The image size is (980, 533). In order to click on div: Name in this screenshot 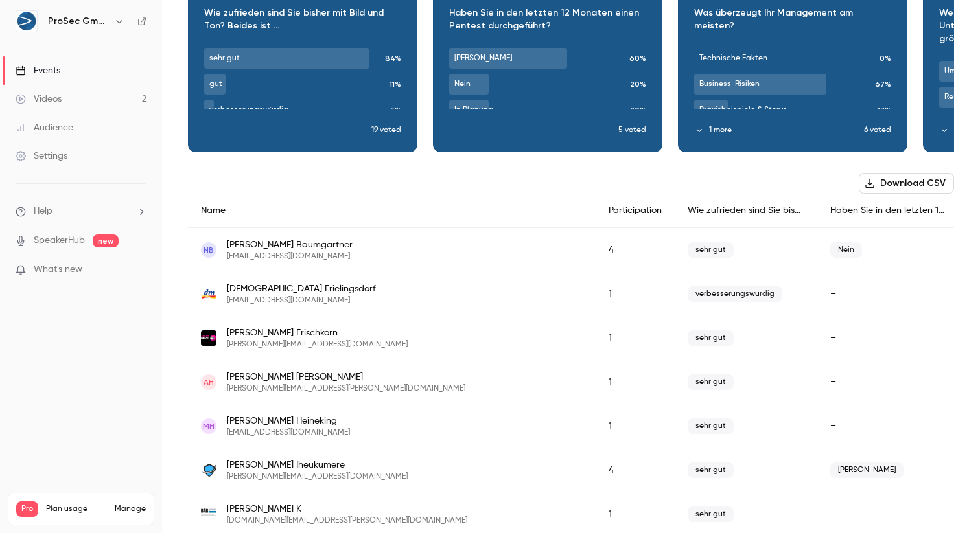, I will do `click(392, 210)`.